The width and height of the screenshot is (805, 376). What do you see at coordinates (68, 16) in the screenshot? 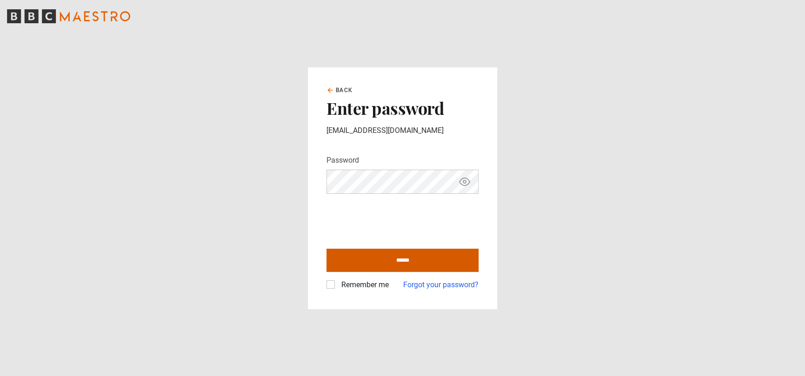
I see `a: BBC Maestro` at bounding box center [68, 16].